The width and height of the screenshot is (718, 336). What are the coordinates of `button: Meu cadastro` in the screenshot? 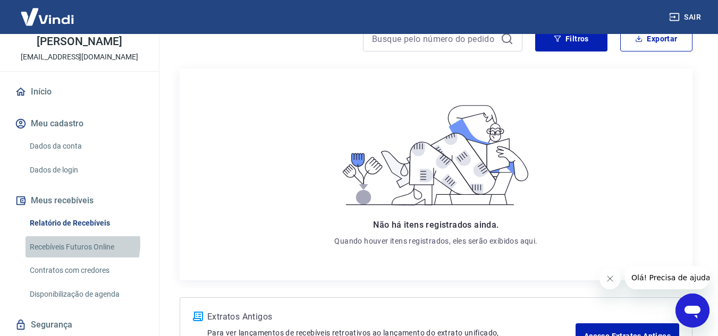 It's located at (79, 124).